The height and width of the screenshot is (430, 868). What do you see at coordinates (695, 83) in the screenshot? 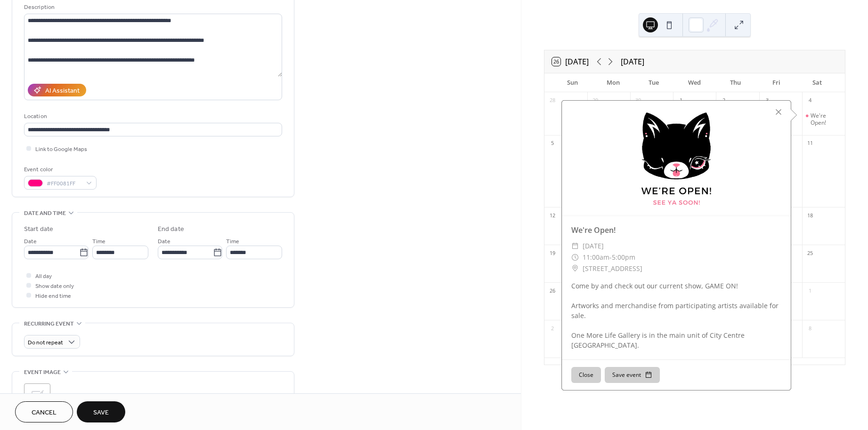
I see `div: Wed` at bounding box center [695, 83].